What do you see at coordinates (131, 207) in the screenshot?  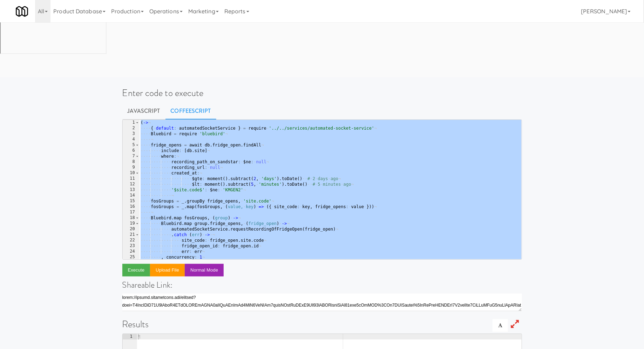 I see `div: 16` at bounding box center [131, 207].